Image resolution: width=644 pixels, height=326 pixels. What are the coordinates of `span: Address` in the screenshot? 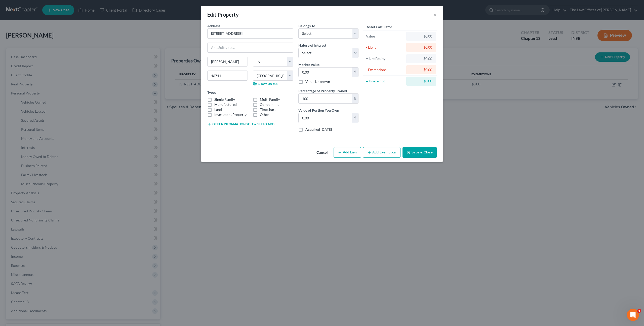 It's located at (214, 26).